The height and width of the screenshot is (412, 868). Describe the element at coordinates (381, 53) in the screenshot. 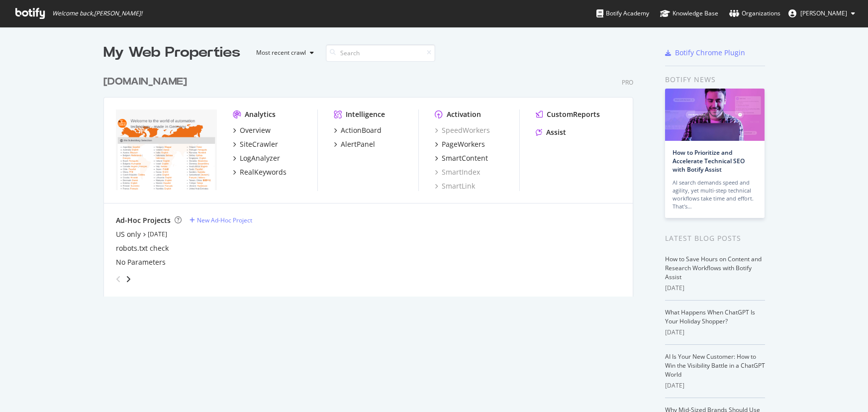

I see `input: Search` at that location.